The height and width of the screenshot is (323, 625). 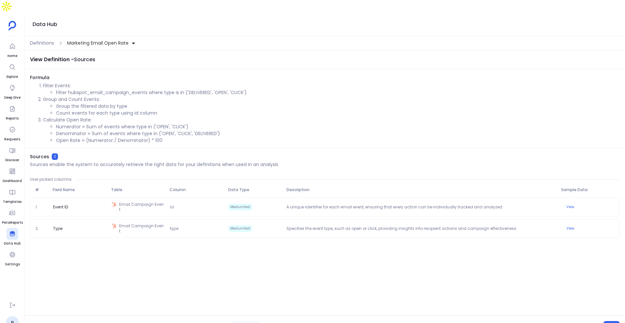 What do you see at coordinates (12, 195) in the screenshot?
I see `a: Templates` at bounding box center [12, 195].